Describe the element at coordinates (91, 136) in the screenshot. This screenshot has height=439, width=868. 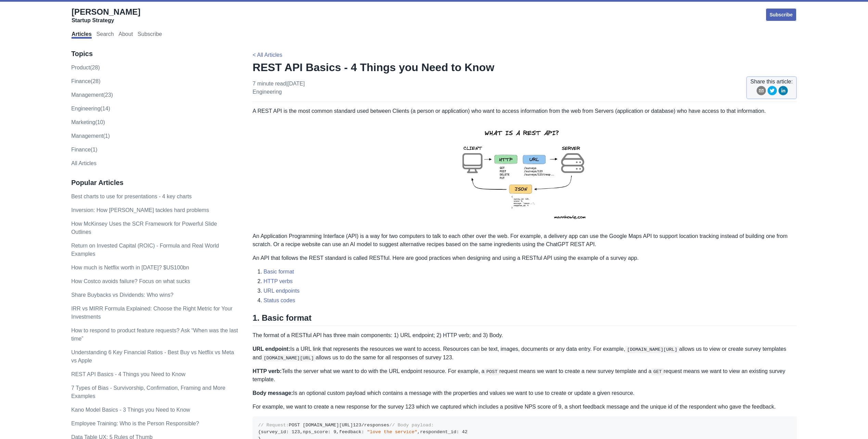
I see `a: Management(1)` at that location.